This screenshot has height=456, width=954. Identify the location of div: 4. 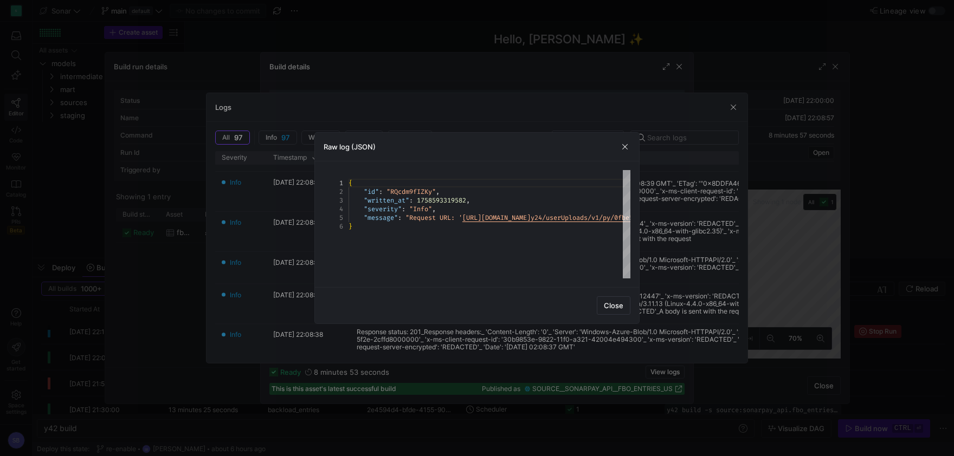
(333, 209).